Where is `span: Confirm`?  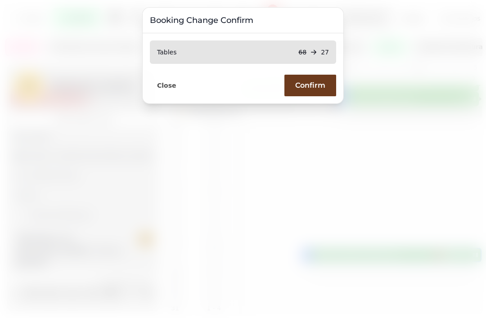
span: Confirm is located at coordinates (310, 85).